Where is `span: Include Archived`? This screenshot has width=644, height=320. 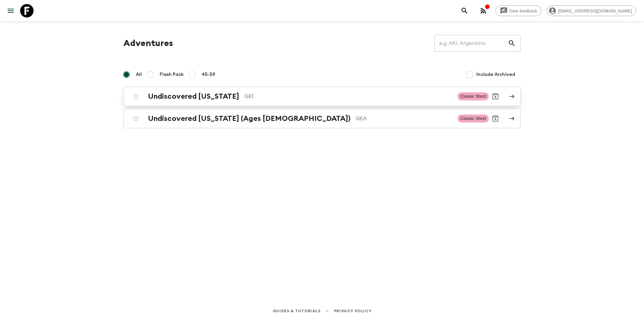 span: Include Archived is located at coordinates (496, 74).